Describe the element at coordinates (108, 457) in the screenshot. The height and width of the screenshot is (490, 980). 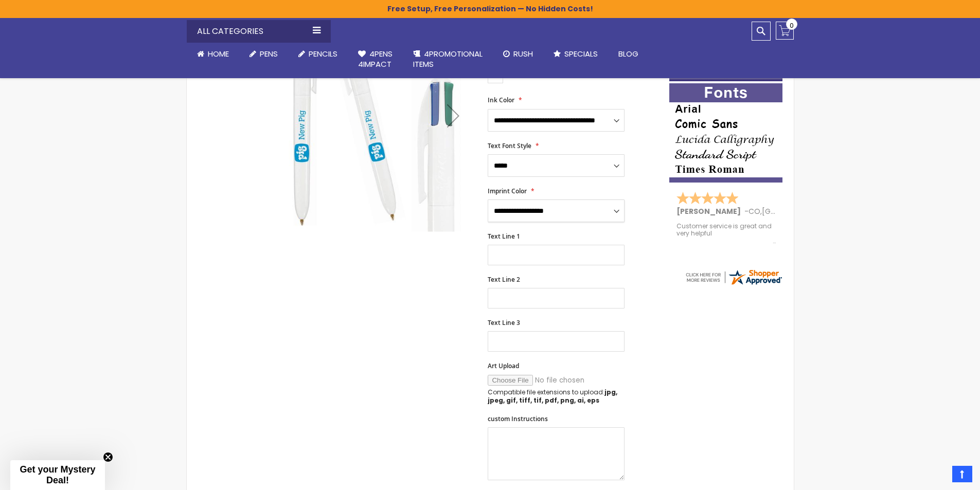
I see `button: Close teaser` at that location.